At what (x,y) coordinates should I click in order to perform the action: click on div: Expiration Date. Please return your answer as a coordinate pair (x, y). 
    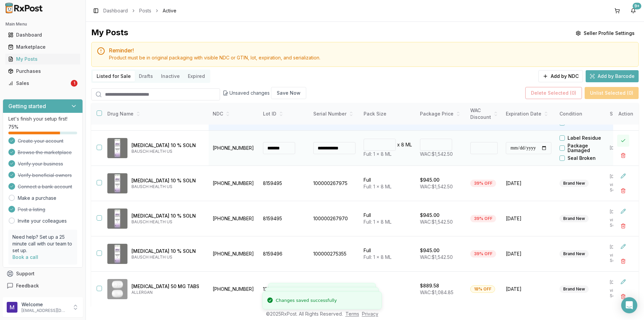
    Looking at the image, I should click on (529, 114).